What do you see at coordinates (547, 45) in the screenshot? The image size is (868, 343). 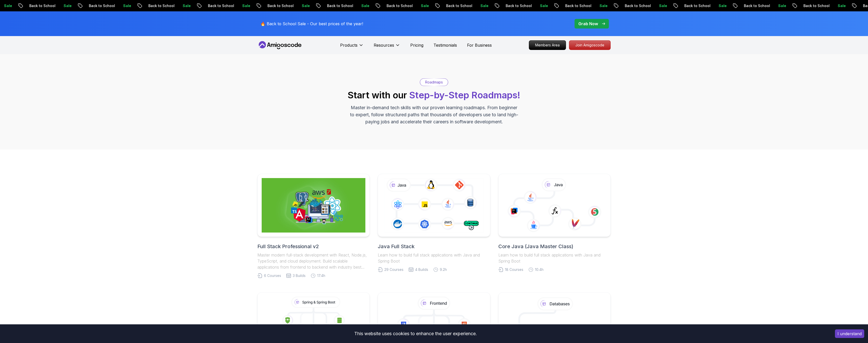 I see `p: Members Area` at bounding box center [547, 45].